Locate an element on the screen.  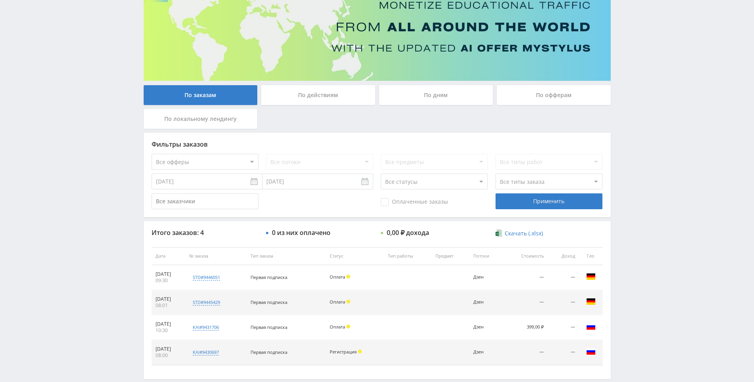
span: Скачать (.xlsx) is located at coordinates (524, 233).